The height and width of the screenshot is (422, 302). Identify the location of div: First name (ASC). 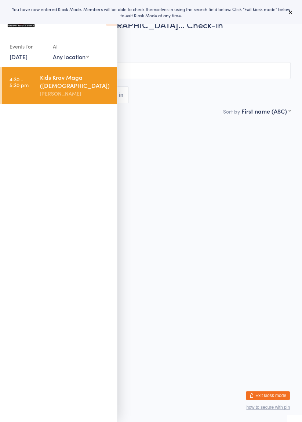
(266, 111).